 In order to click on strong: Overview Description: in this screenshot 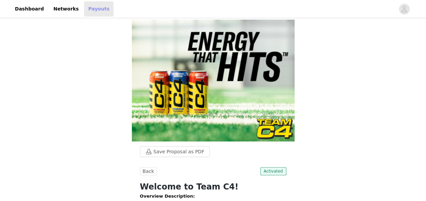, I will do `click(167, 196)`.